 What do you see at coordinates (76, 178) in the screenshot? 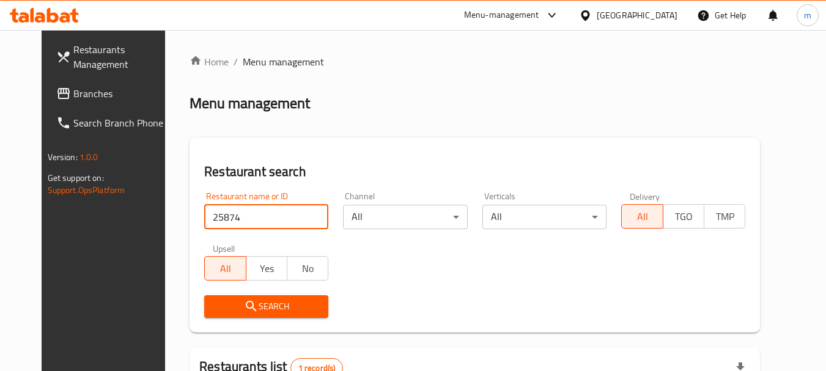
I see `span: Get support on:` at bounding box center [76, 178].